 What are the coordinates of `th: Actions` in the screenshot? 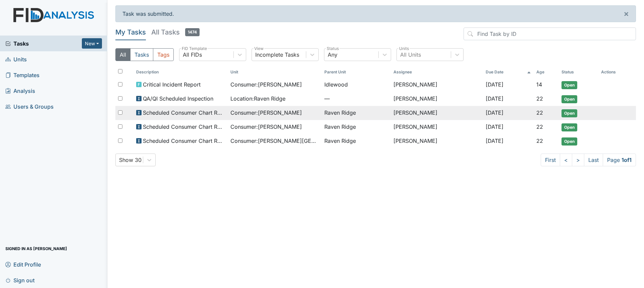 It's located at (615, 72).